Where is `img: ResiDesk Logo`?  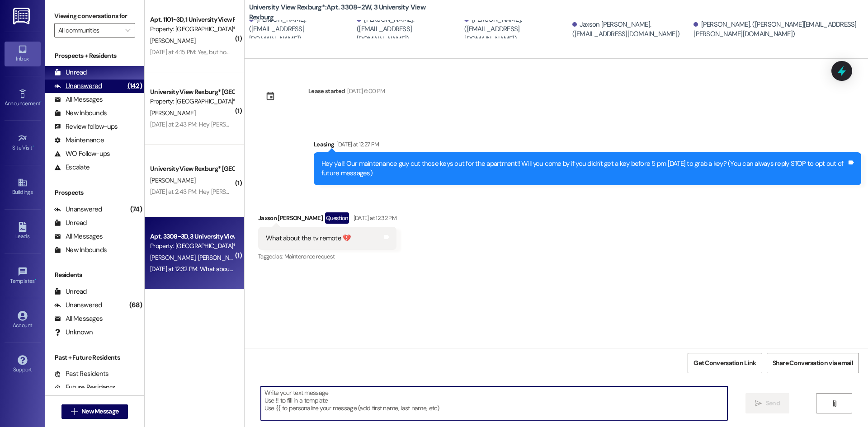 img: ResiDesk Logo is located at coordinates (22, 16).